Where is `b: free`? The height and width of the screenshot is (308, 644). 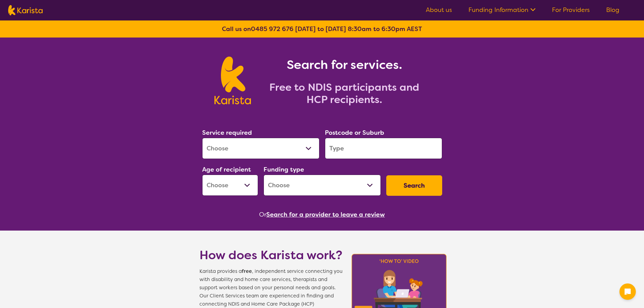
b: free is located at coordinates (247, 271).